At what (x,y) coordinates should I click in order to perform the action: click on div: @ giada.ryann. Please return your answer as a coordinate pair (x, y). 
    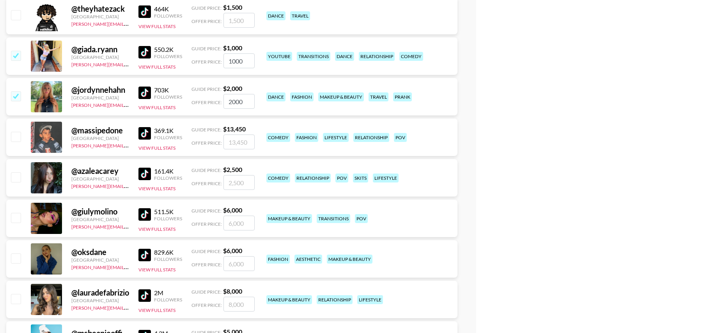
    Looking at the image, I should click on (100, 49).